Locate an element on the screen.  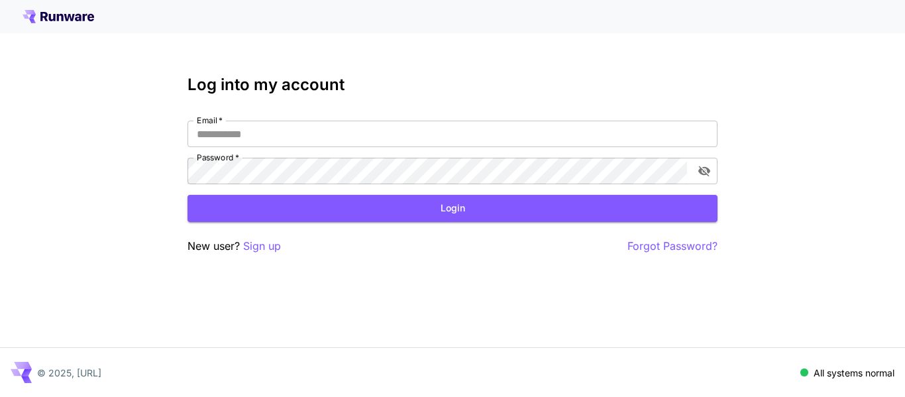
button: Sign up is located at coordinates (262, 246).